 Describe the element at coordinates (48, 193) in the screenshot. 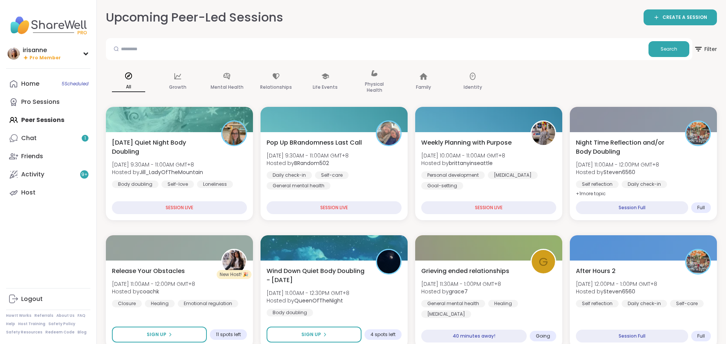

I see `a: Host` at that location.